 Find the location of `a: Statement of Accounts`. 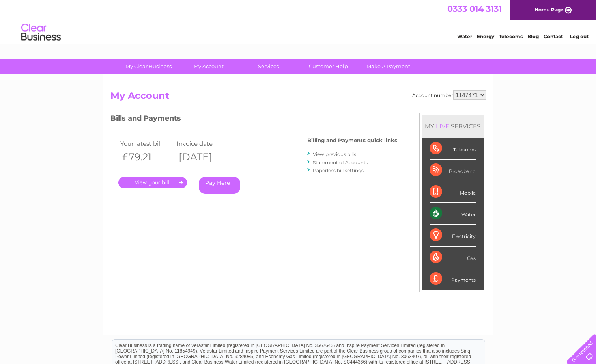

a: Statement of Accounts is located at coordinates (340, 162).